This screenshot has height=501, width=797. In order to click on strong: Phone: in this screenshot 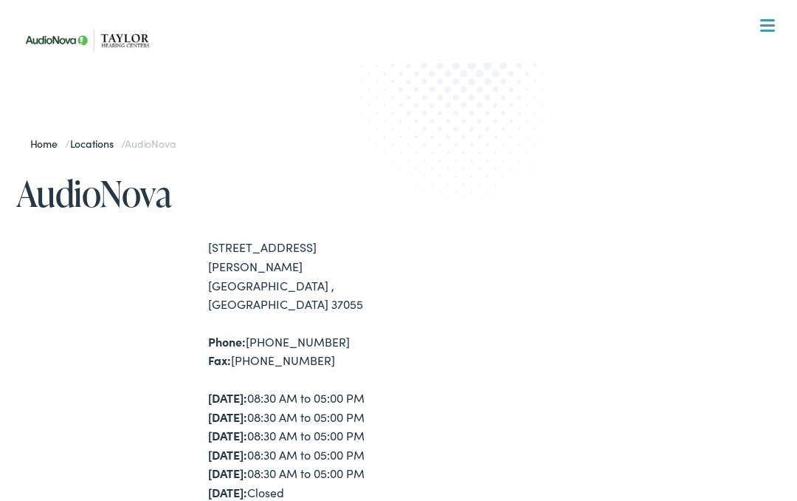, I will do `click(227, 341)`.